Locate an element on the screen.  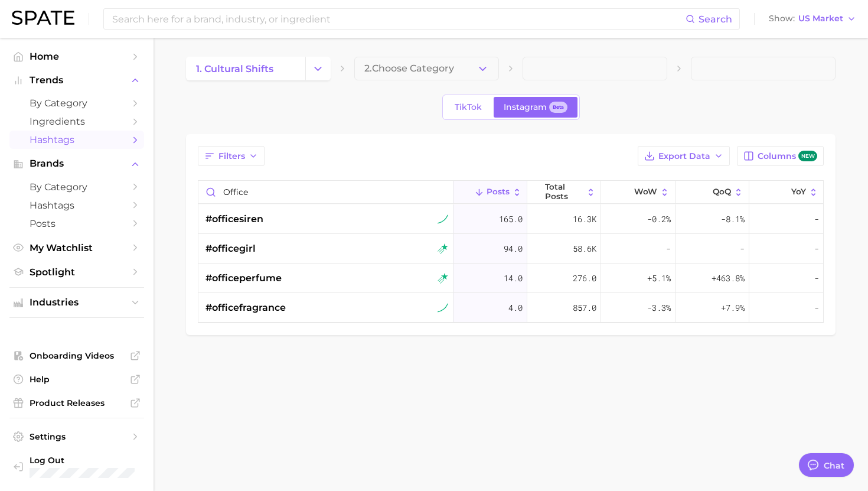
span: 4.0 is located at coordinates (515, 308).